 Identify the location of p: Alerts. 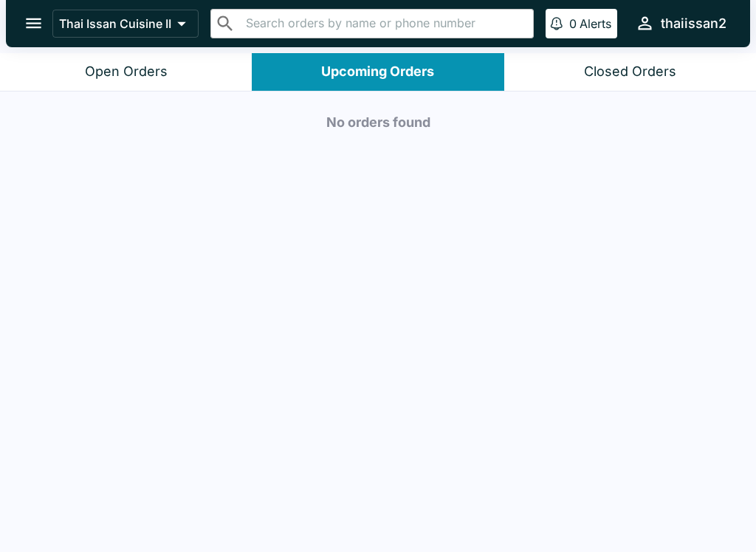
(595, 23).